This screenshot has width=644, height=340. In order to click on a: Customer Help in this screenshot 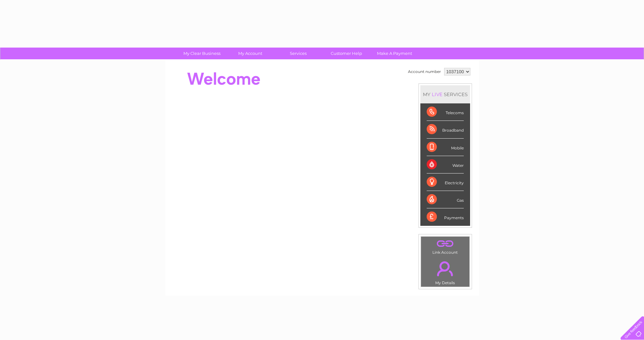, I will do `click(346, 54)`.